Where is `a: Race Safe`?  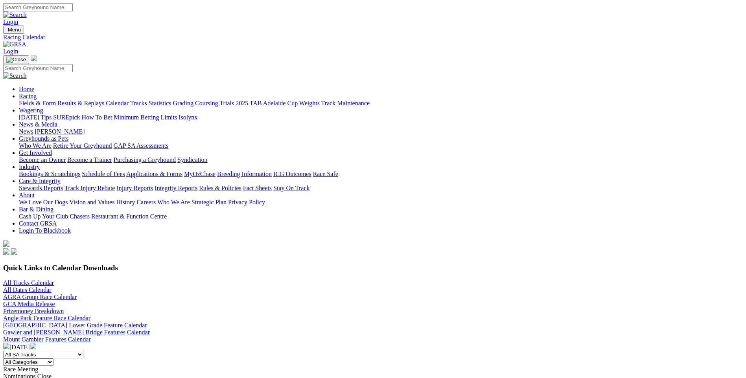 a: Race Safe is located at coordinates (325, 174).